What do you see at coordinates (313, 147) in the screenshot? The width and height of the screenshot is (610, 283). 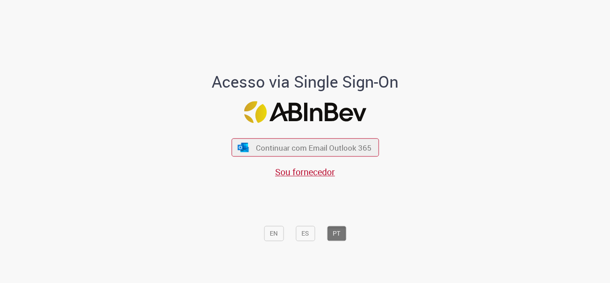 I see `span: Continuar com Email Outlook 365` at bounding box center [313, 147].